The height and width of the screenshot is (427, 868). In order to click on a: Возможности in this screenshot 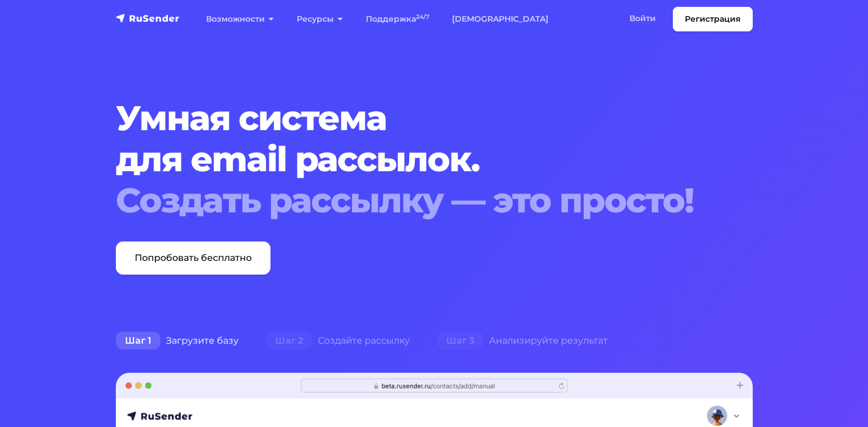, I will do `click(239, 19)`.